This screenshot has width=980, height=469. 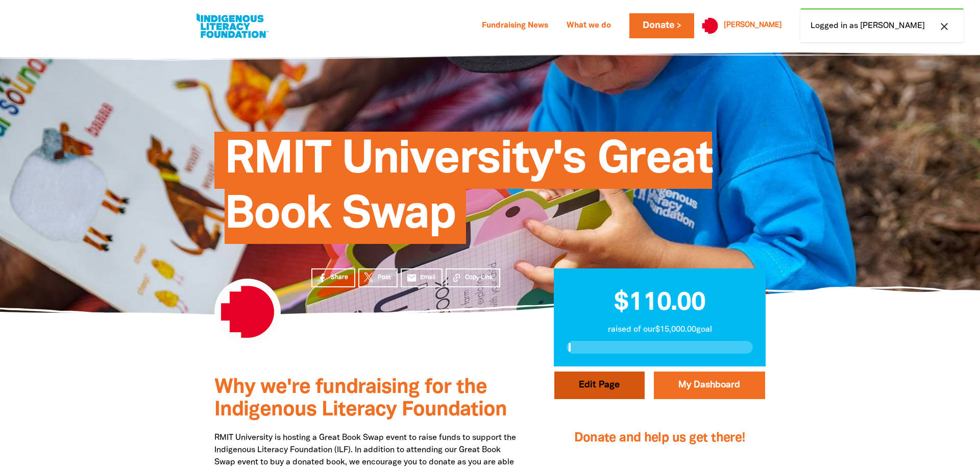 I want to click on a: Fundraising News, so click(x=515, y=26).